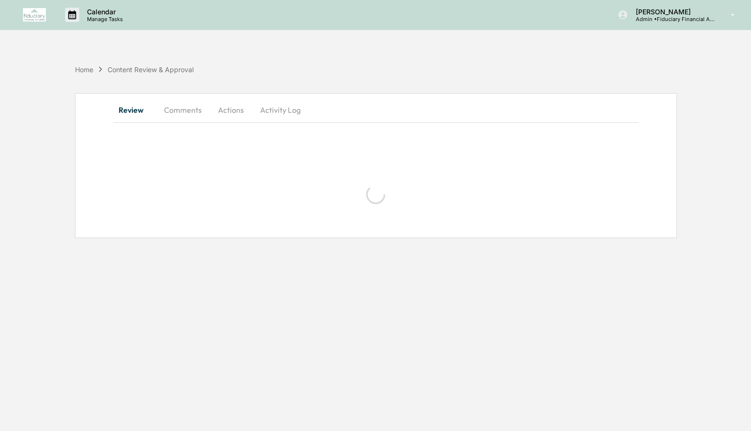 The height and width of the screenshot is (431, 751). What do you see at coordinates (183, 110) in the screenshot?
I see `button: Comments` at bounding box center [183, 110].